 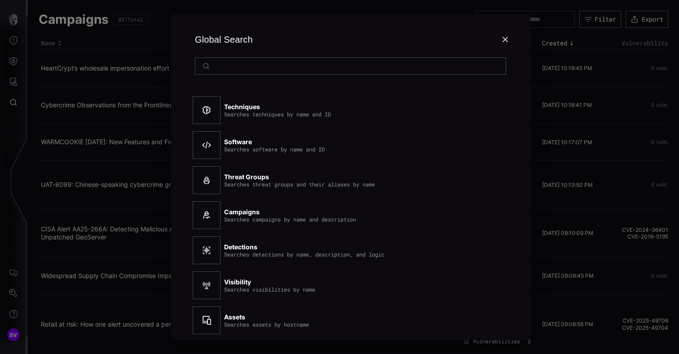 I want to click on strong: Assets, so click(x=234, y=316).